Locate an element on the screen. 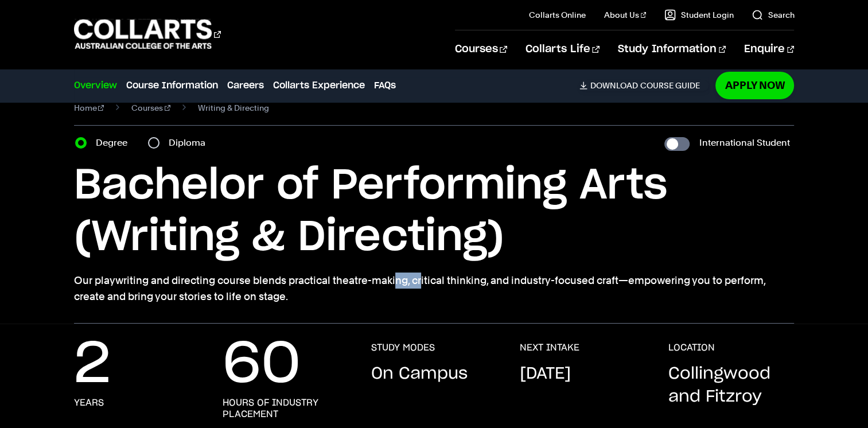 This screenshot has width=868, height=428. a: Course Information is located at coordinates (172, 85).